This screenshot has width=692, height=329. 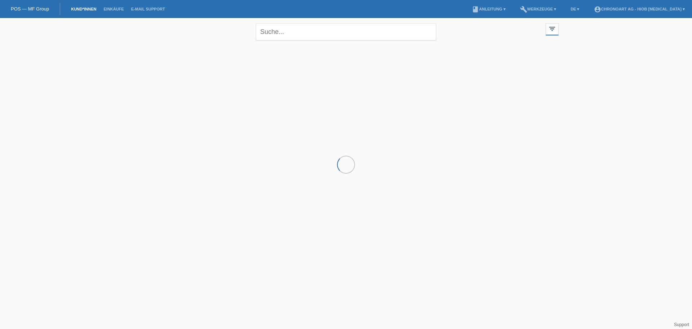 I want to click on a: E-Mail Support, so click(x=148, y=9).